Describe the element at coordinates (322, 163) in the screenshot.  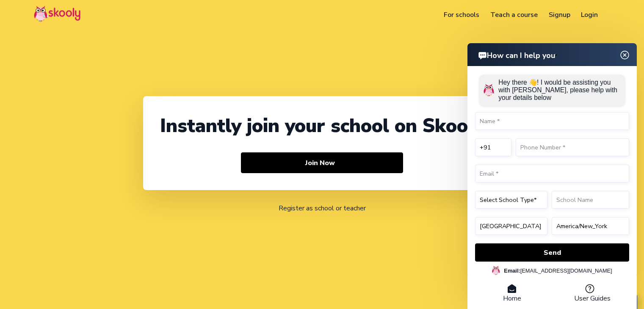
I see `button: Join Now` at that location.